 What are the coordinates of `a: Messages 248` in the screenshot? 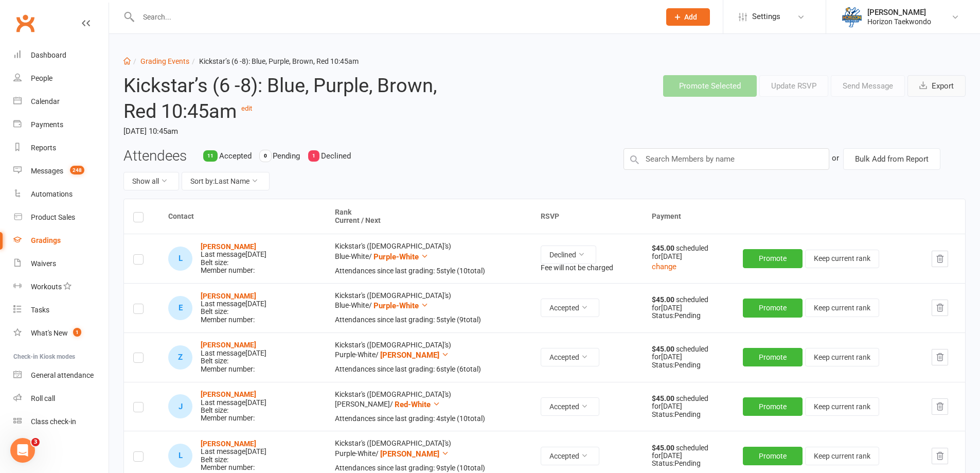 It's located at (61, 171).